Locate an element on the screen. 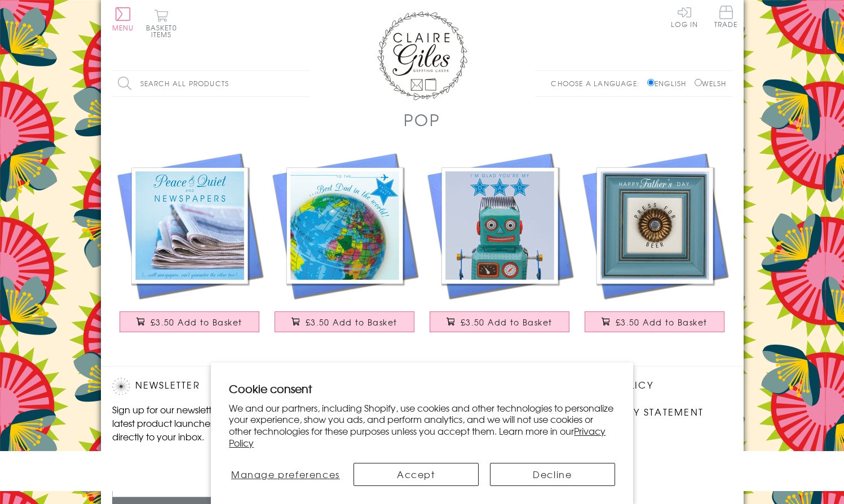 This screenshot has height=504, width=844. img: Father's Day Card, Globe, Best Dad in the World is located at coordinates (344, 225).